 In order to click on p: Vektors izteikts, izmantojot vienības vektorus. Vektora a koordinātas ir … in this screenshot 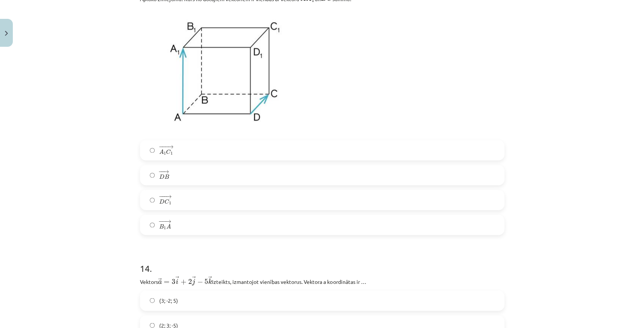, I will do `click(322, 280)`.